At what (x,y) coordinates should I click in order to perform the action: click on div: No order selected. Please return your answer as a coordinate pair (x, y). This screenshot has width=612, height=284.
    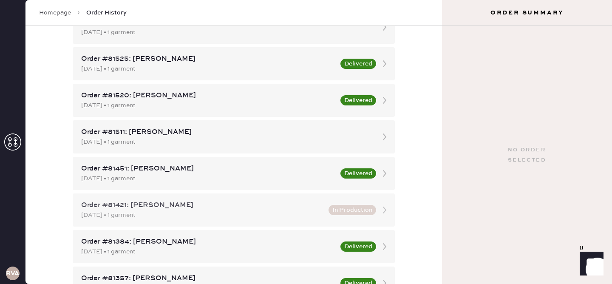
    Looking at the image, I should click on (527, 155).